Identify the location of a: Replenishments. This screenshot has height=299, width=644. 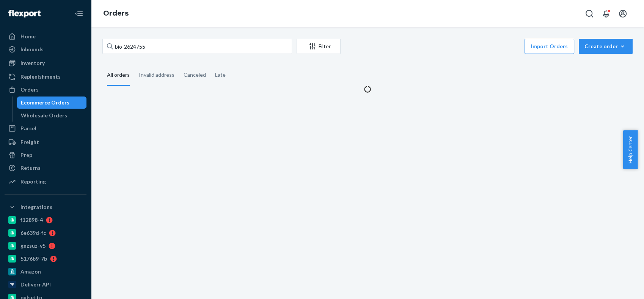
(46, 77).